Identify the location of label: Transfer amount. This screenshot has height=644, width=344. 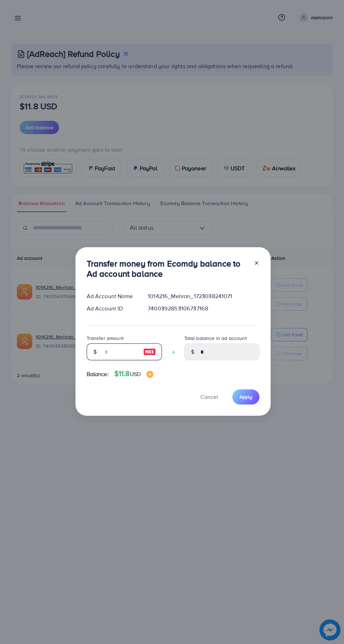
(105, 338).